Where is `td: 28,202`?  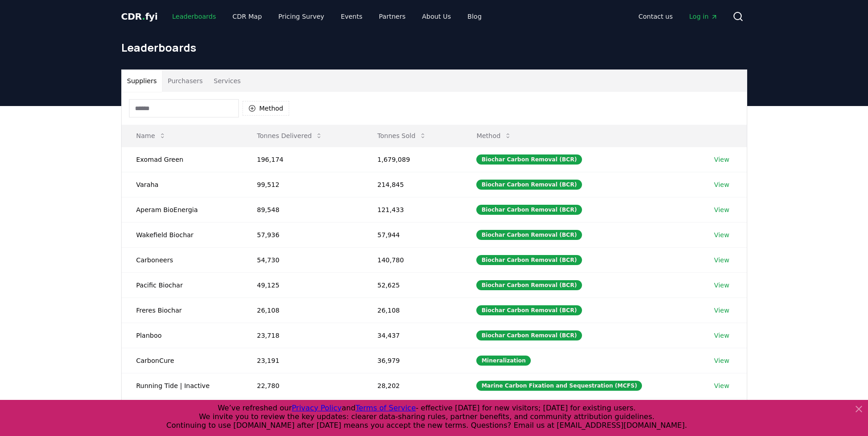
td: 28,202 is located at coordinates (412, 385).